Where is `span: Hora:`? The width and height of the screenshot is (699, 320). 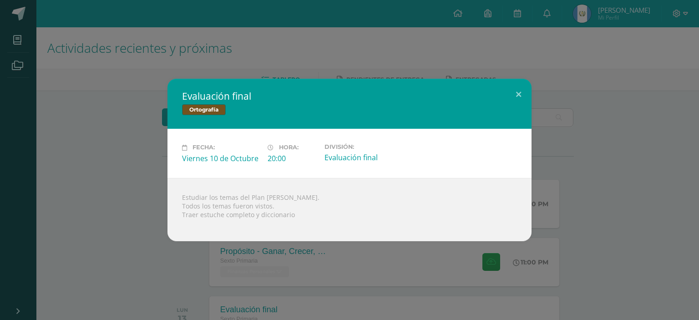 span: Hora: is located at coordinates (289, 148).